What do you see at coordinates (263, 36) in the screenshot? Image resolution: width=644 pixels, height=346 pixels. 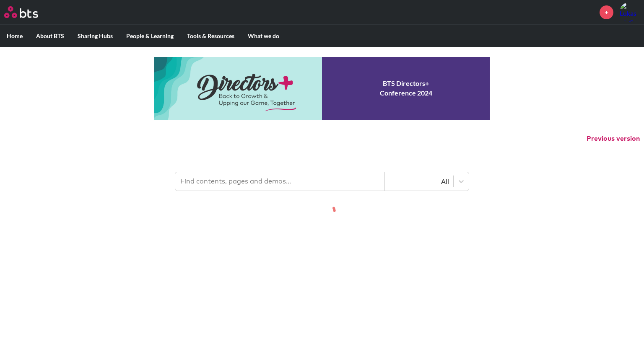 I see `label: What we do` at bounding box center [263, 36].